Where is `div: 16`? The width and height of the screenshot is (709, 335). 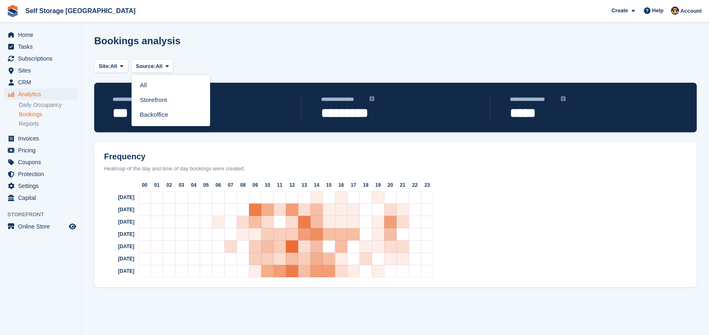
div: 16 is located at coordinates (341, 185).